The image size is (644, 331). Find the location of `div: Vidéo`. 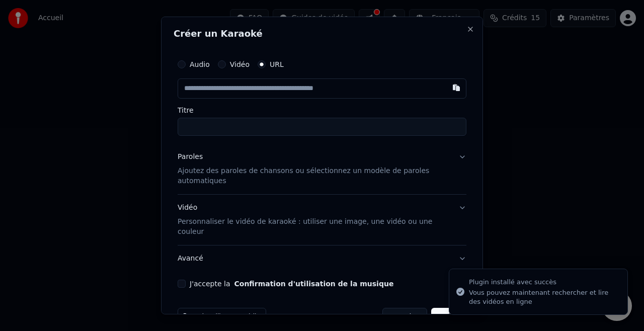

div: Vidéo is located at coordinates (314, 220).